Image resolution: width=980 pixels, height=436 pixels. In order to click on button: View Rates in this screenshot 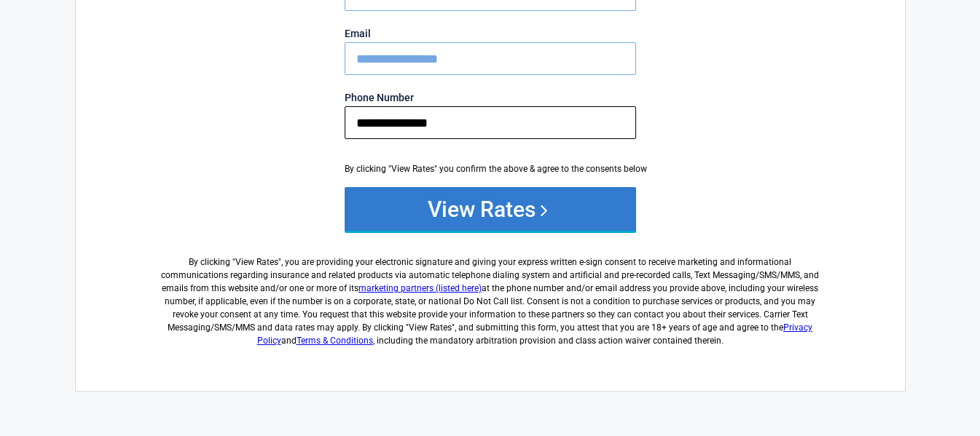, I will do `click(490, 209)`.